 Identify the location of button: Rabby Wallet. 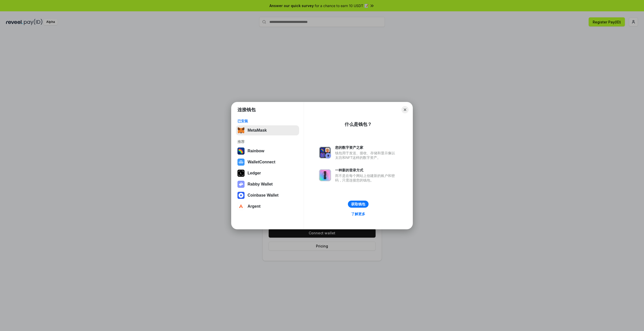
(267, 184).